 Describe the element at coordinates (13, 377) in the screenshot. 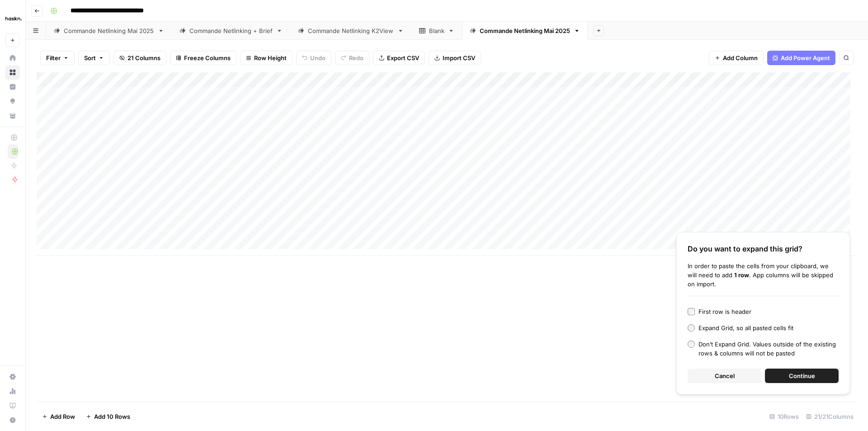

I see `a: Settings` at that location.